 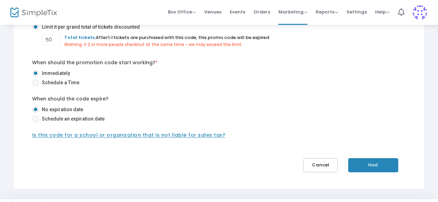 I want to click on span: Marketing, so click(x=293, y=12).